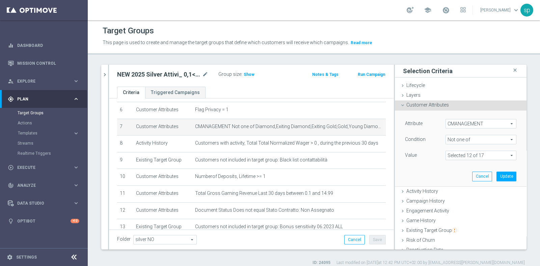 This screenshot has height=266, width=540. Describe the element at coordinates (44, 46) in the screenshot. I see `button: equalizer Dashboard` at that location.